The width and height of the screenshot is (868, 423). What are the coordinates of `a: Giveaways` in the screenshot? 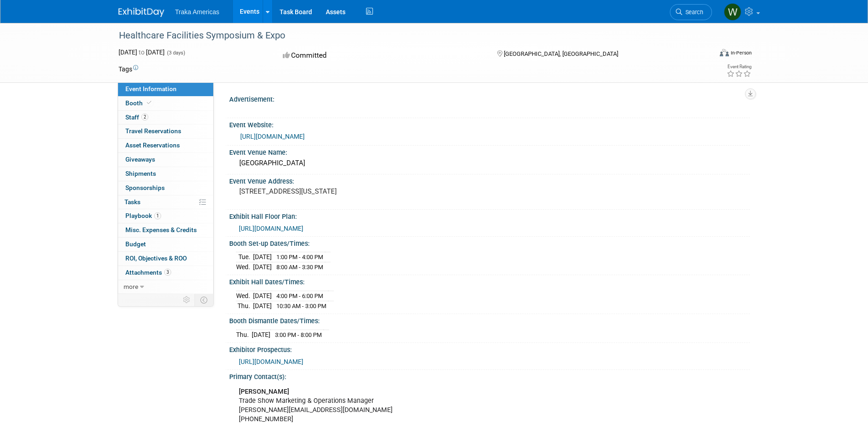 It's located at (165, 160).